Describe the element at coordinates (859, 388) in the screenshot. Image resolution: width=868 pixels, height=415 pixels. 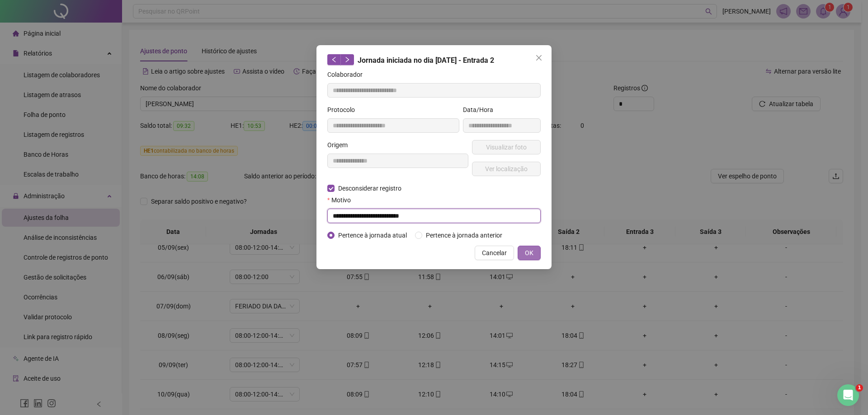
I see `span: 1` at that location.